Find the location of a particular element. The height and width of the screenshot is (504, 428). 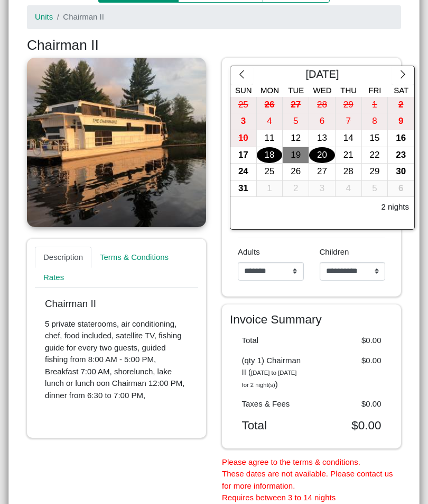

button: 8 is located at coordinates (375, 122).